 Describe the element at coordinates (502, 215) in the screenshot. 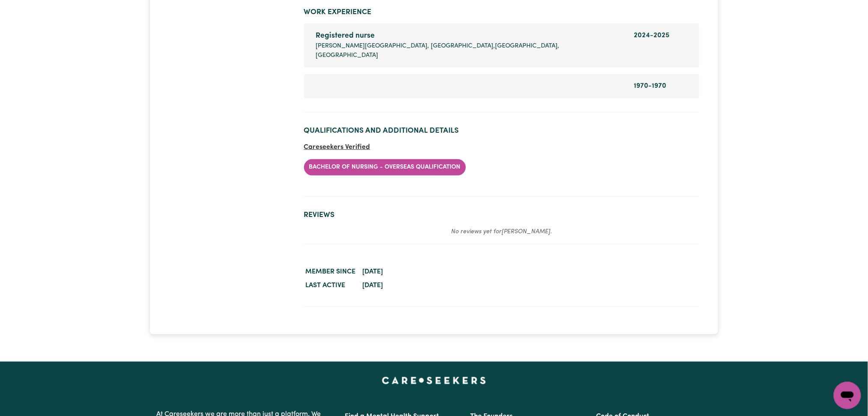

I see `h2: Reviews` at that location.